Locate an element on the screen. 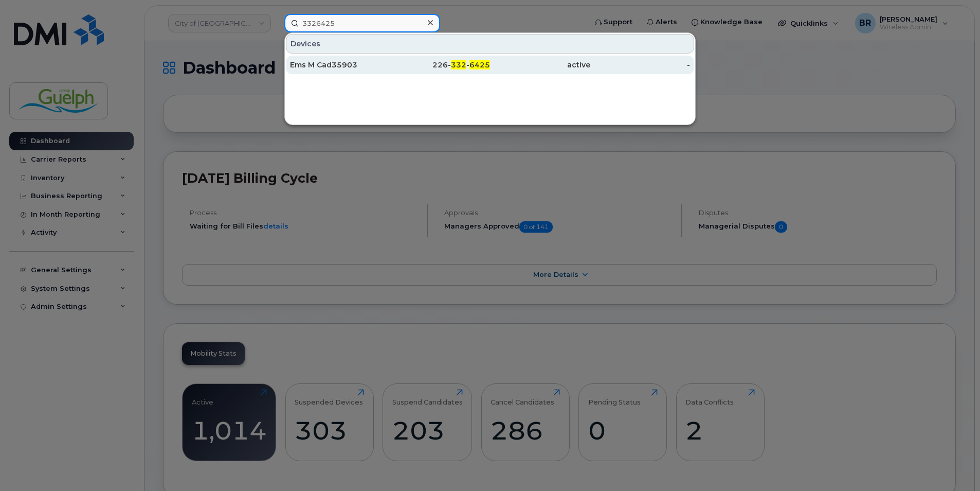 This screenshot has height=491, width=980. div: active is located at coordinates (539, 64).